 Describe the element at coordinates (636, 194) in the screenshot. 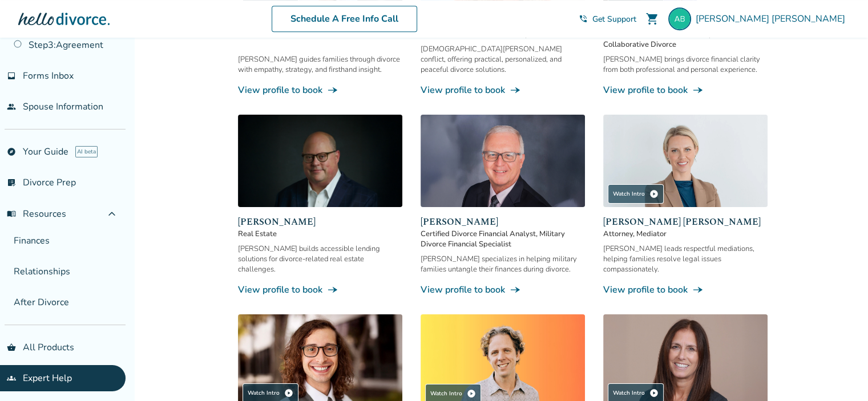

I see `div: Watch Intro` at that location.